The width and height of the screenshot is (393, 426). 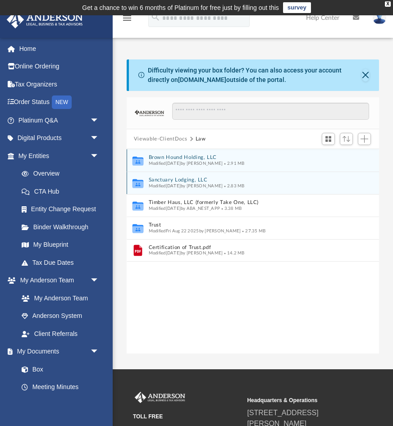 What do you see at coordinates (60, 334) in the screenshot?
I see `a: Client Referrals` at bounding box center [60, 334].